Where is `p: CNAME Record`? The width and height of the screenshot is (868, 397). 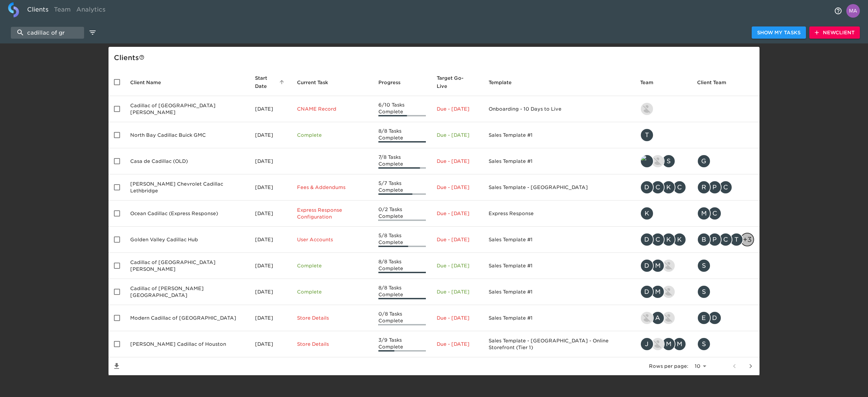 p: CNAME Record is located at coordinates (332, 109).